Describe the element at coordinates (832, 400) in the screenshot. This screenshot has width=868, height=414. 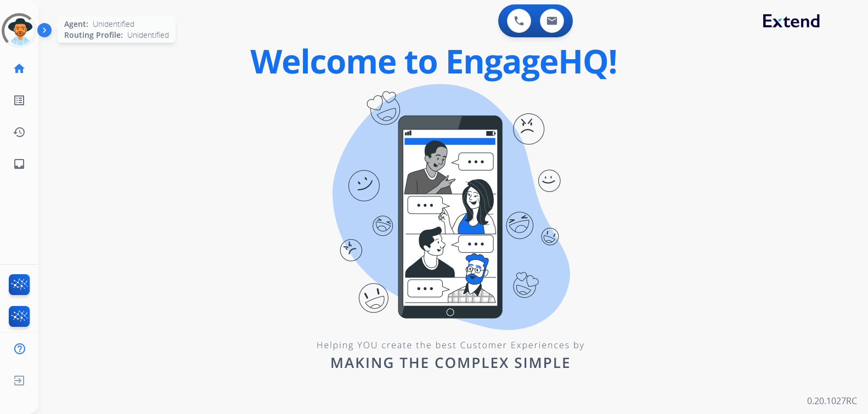
I see `p: 0.20.1027RC` at that location.